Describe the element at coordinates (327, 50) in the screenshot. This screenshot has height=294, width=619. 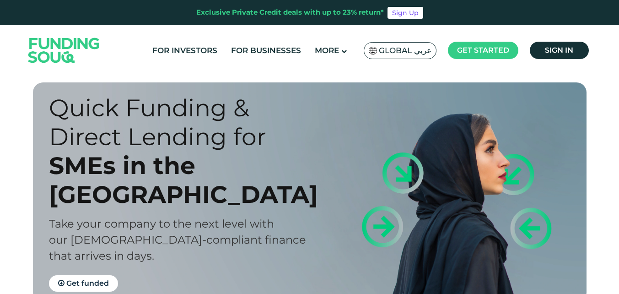
I see `span: More` at that location.